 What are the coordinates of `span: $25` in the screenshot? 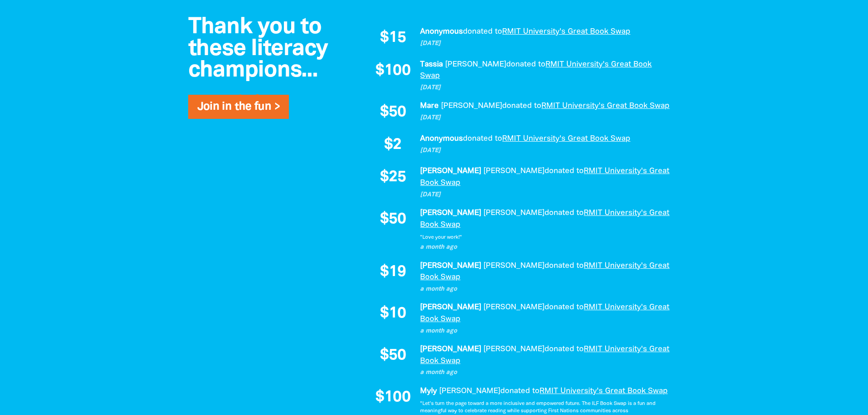 It's located at (393, 178).